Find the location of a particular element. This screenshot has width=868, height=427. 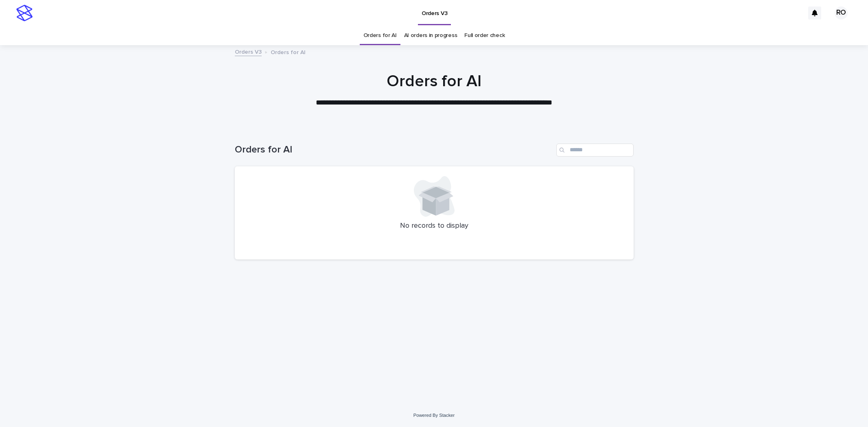

a: Full order check is located at coordinates (485, 35).